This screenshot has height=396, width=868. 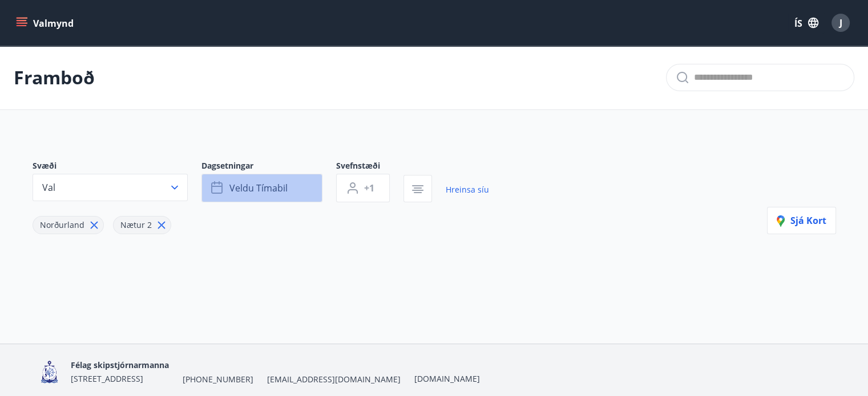 What do you see at coordinates (136, 224) in the screenshot?
I see `font: Nætur 2` at bounding box center [136, 224].